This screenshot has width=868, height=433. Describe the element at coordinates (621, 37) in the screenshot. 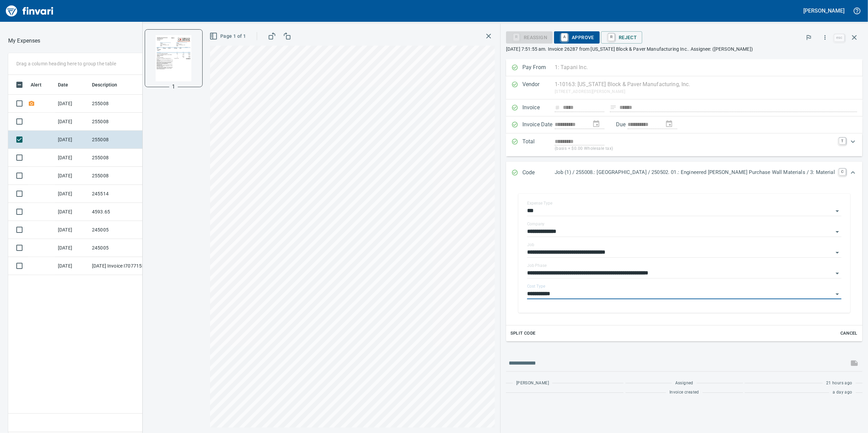

I see `span: Reject` at that location.